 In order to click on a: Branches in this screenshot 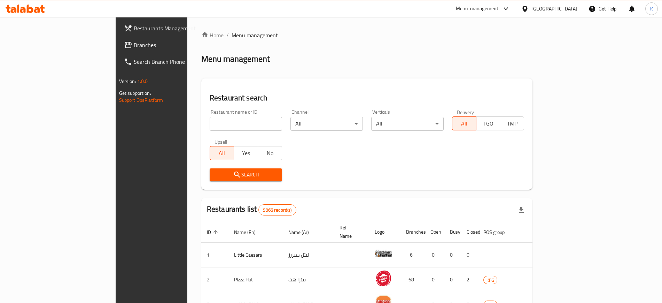, I will do `click(172, 45)`.